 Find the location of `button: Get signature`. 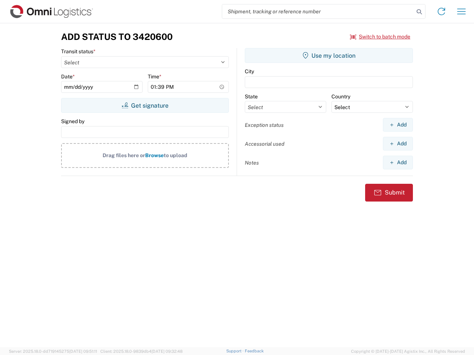

button: Get signature is located at coordinates (145, 106).